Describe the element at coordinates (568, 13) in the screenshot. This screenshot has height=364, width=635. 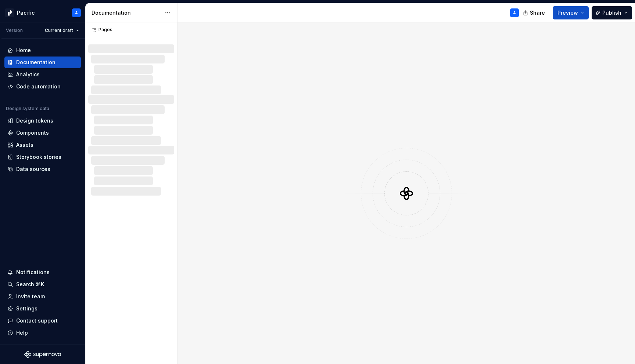
I see `span: Preview` at that location.